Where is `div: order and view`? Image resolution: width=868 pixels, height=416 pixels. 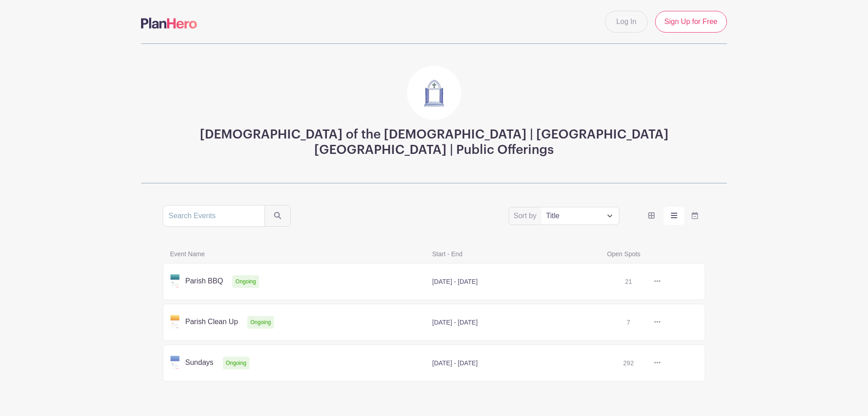 div: order and view is located at coordinates (673, 215).